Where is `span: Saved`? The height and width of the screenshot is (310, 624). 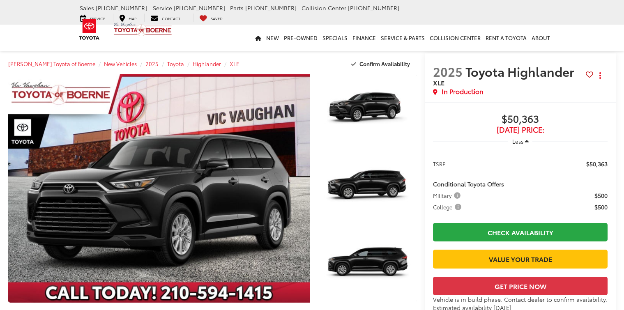 span: Saved is located at coordinates (216, 18).